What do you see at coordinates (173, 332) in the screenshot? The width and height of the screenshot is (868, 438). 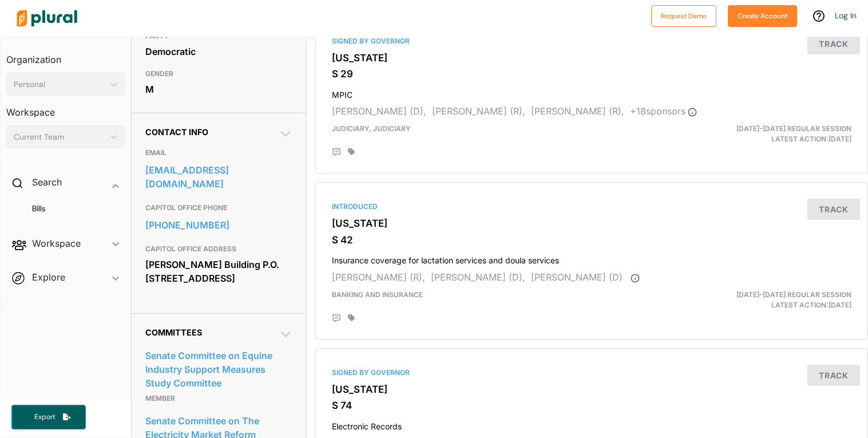 I see `span: Committees` at bounding box center [173, 332].